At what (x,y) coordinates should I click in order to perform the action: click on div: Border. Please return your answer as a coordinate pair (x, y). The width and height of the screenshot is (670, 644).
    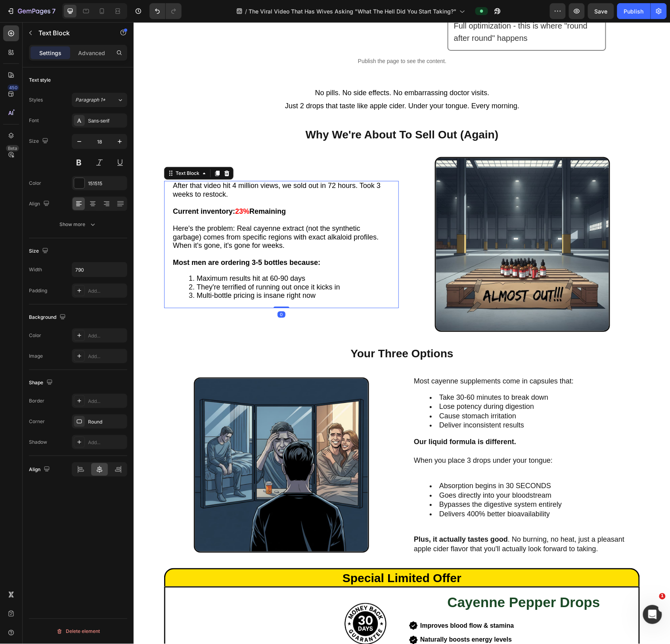
    Looking at the image, I should click on (36, 401).